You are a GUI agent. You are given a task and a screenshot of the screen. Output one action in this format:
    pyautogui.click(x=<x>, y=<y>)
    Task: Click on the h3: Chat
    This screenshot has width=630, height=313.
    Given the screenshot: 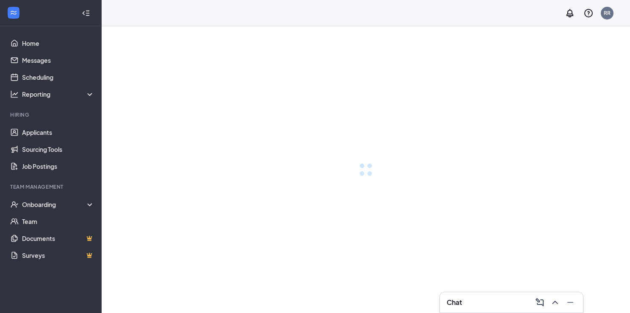 What is the action you would take?
    pyautogui.click(x=454, y=302)
    